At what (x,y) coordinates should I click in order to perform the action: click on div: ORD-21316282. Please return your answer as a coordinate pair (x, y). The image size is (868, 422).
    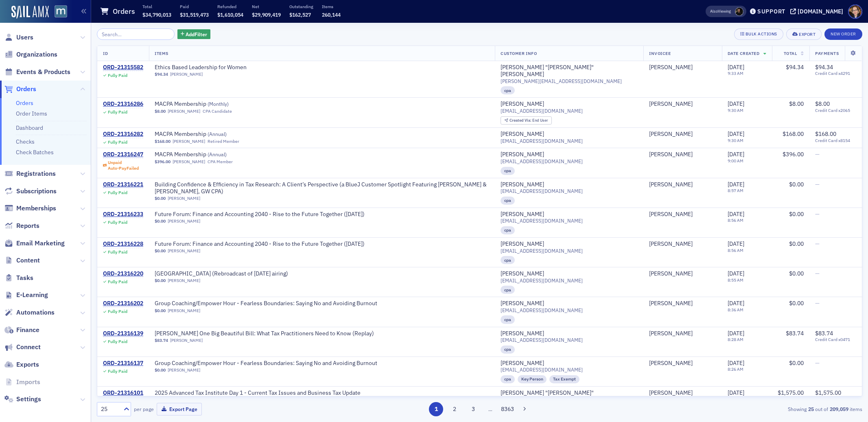
    Looking at the image, I should click on (123, 134).